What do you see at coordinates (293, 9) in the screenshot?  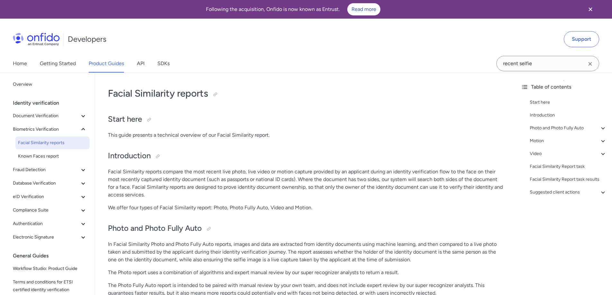 I see `div: Following the acquisition, Onfido is now known as Entrust.` at bounding box center [293, 9].